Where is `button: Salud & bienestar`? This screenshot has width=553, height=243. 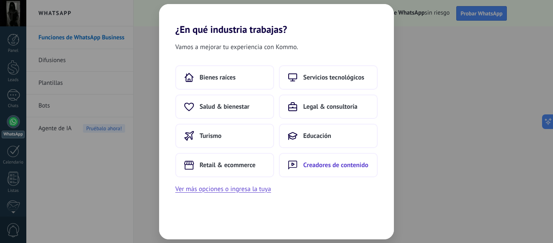 button: Salud & bienestar is located at coordinates (225, 106).